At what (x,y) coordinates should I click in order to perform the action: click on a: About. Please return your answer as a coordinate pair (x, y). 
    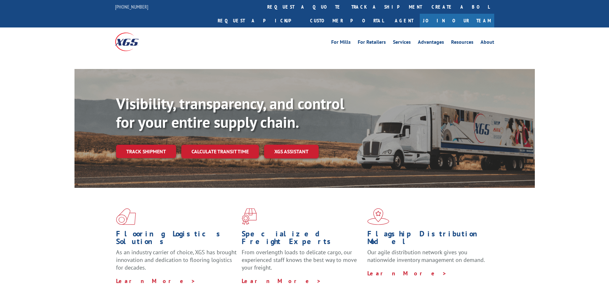
    Looking at the image, I should click on (487, 43).